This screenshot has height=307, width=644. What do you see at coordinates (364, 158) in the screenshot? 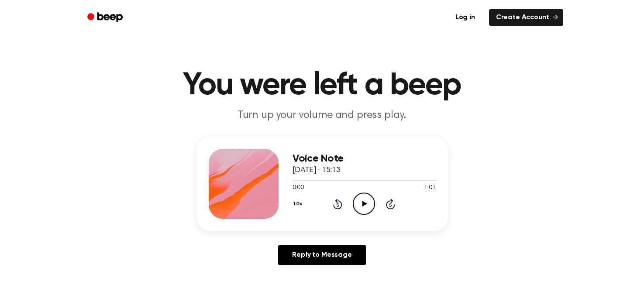
I see `h3: Voice Note` at bounding box center [364, 158].